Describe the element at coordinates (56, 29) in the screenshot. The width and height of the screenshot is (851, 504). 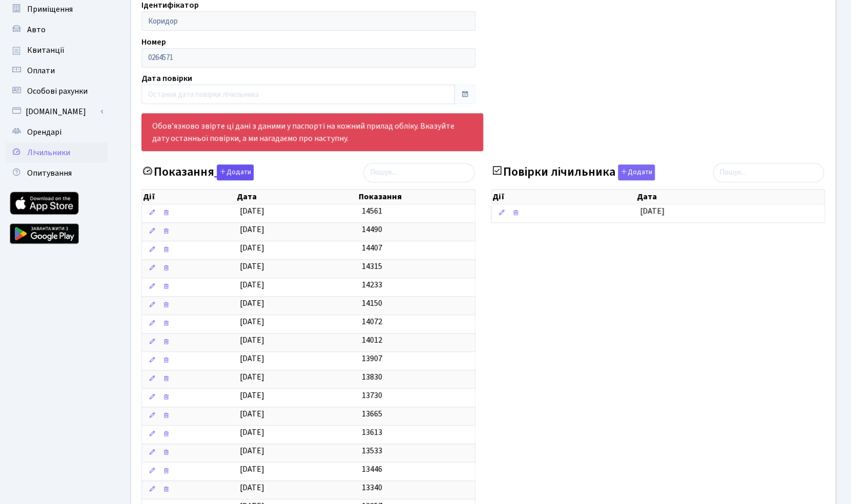
I see `a: Авто` at that location.